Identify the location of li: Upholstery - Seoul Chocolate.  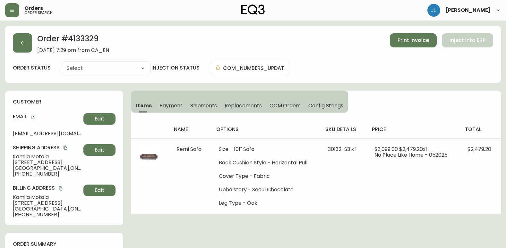
(266, 190).